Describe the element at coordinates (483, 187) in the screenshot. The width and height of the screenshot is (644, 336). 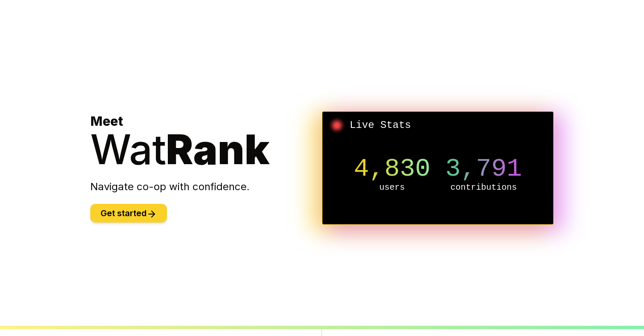
I see `p: contributions` at that location.